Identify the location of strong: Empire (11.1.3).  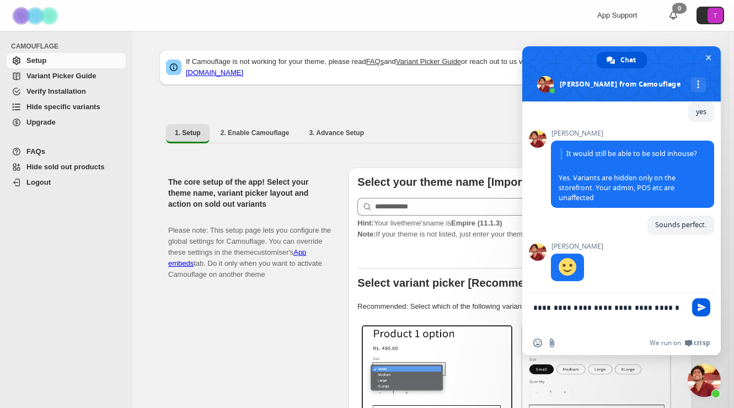
(476, 223).